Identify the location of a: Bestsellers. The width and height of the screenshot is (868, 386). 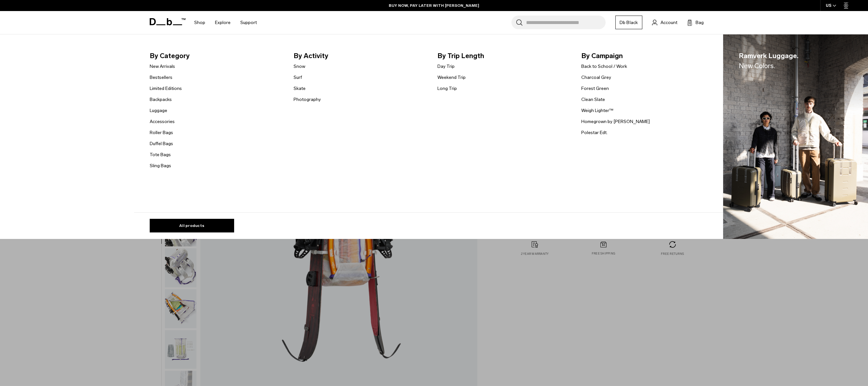
(161, 78).